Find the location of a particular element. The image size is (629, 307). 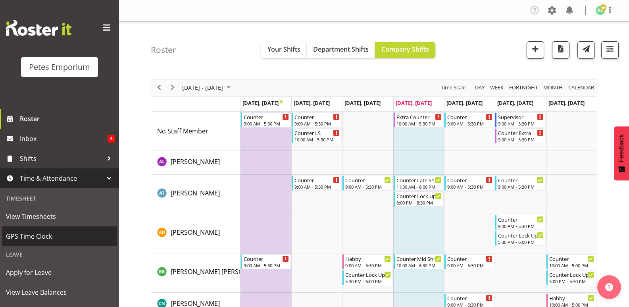

a: No Staff Member is located at coordinates (183, 131).